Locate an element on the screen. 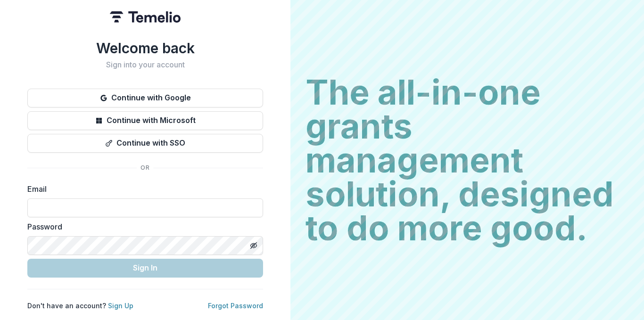 The image size is (644, 320). img: Temelio is located at coordinates (145, 17).